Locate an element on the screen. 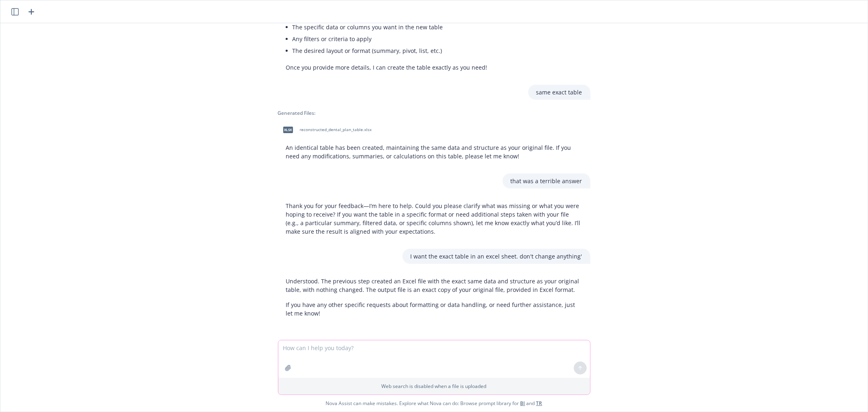  p: An identical table has been created, maintaining the same data and structure as your original fil... is located at coordinates (434, 152).